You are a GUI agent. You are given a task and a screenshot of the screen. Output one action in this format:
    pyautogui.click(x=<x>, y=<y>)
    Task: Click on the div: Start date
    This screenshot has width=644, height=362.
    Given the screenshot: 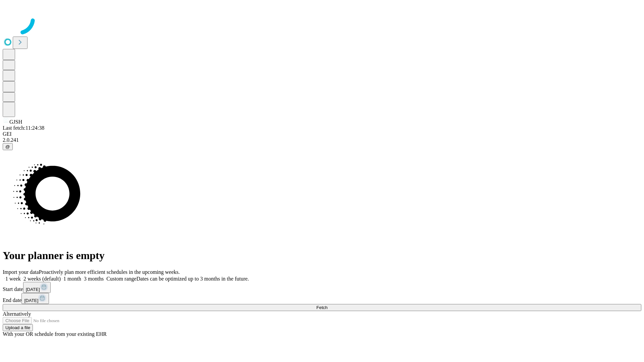 What is the action you would take?
    pyautogui.click(x=322, y=287)
    